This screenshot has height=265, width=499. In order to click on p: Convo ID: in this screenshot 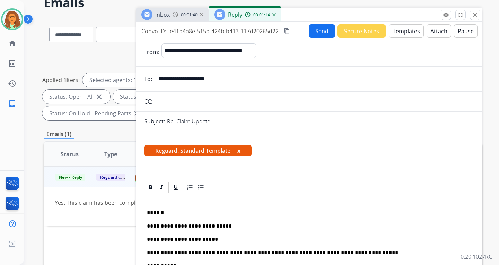, I will do `click(154, 31)`.